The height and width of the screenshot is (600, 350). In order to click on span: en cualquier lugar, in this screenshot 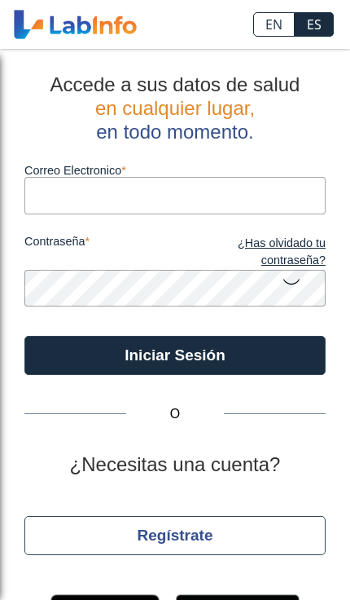, I will do `click(175, 108)`.